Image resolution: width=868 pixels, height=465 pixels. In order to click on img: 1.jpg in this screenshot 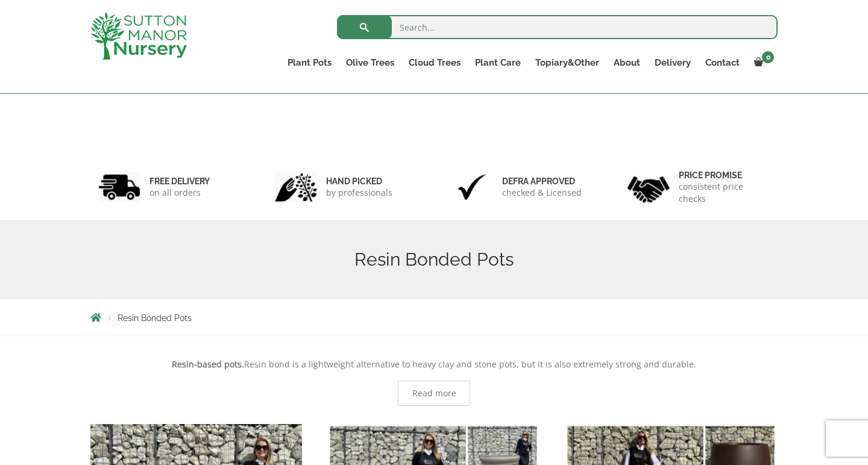, I will do `click(119, 187)`.